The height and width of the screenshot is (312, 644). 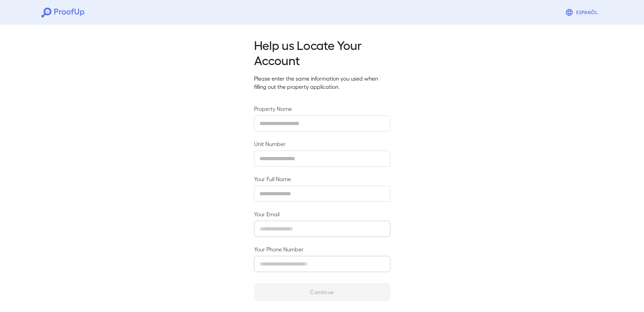 What do you see at coordinates (322, 249) in the screenshot?
I see `label: Your Phone Number` at bounding box center [322, 249].